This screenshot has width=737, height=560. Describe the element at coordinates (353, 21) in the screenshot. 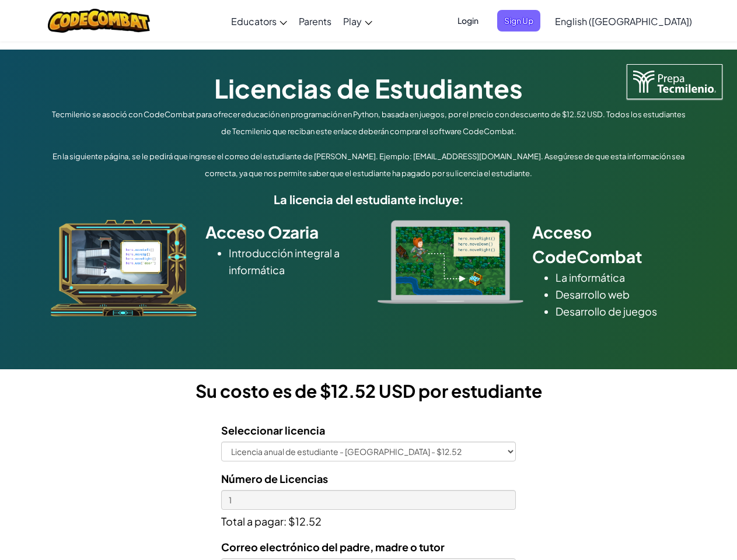

I see `span: Play` at that location.